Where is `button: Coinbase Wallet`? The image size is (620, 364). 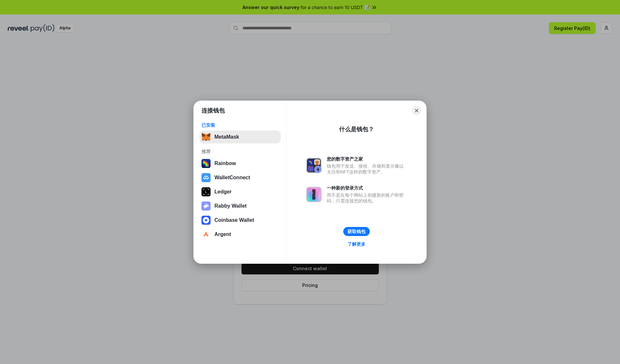
button: Coinbase Wallet is located at coordinates (240, 220).